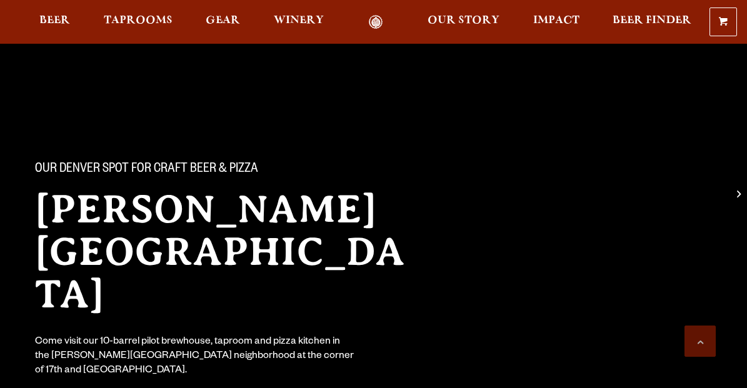 The image size is (747, 388). What do you see at coordinates (223, 21) in the screenshot?
I see `span: Gear` at bounding box center [223, 21].